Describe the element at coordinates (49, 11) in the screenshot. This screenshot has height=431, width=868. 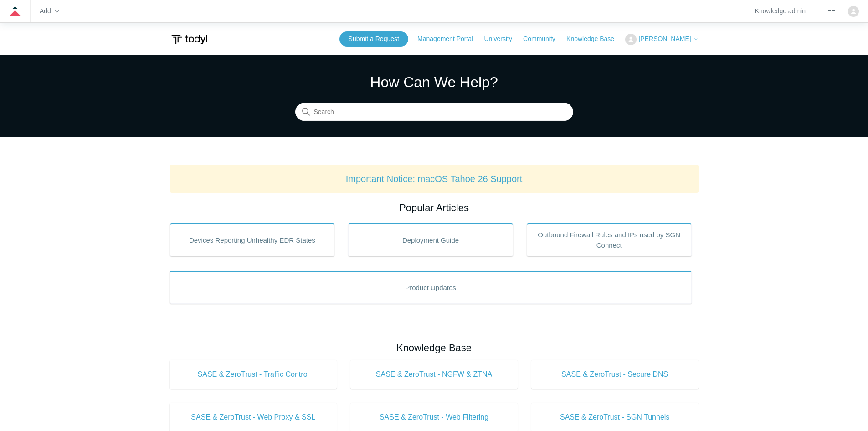
I see `zd-hc-trigger: Add` at that location.